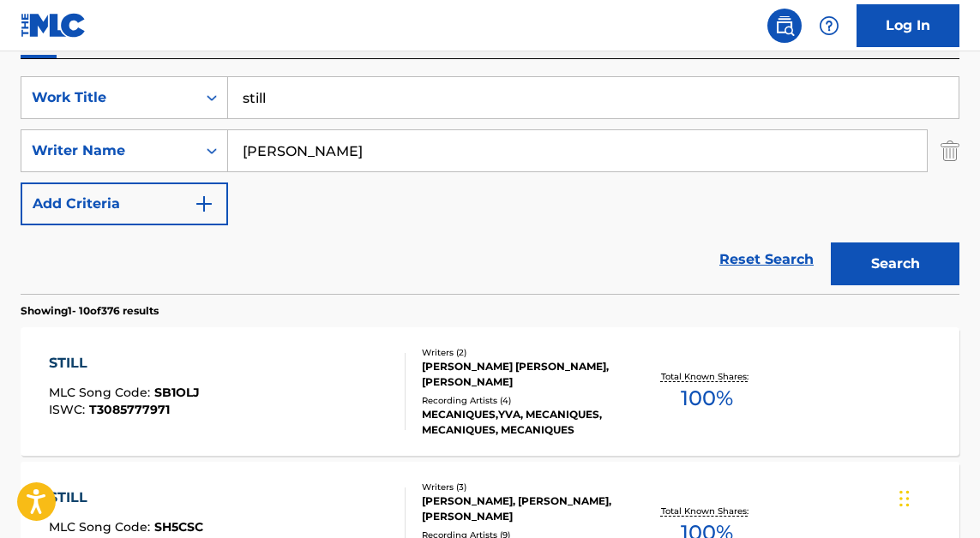  Describe the element at coordinates (129, 410) in the screenshot. I see `span: T3085777971` at that location.